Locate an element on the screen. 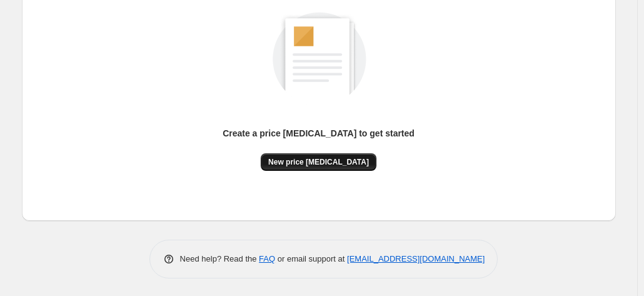 The width and height of the screenshot is (644, 296). a: FAQ is located at coordinates (267, 259).